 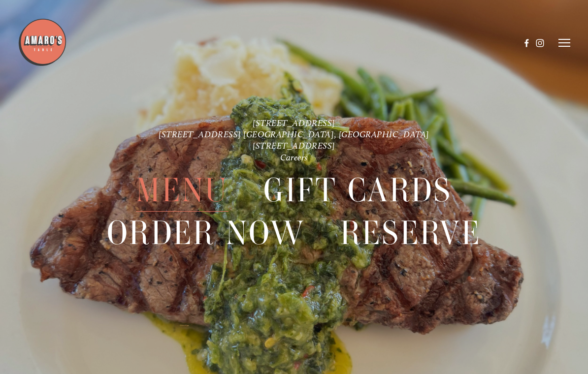 What do you see at coordinates (43, 43) in the screenshot?
I see `img: Amaro's Table` at bounding box center [43, 43].